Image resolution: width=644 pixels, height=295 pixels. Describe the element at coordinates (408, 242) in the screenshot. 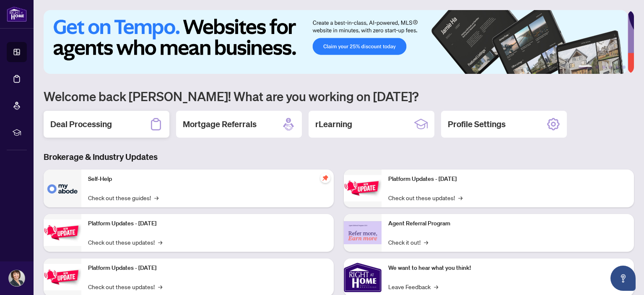

I see `a: Check it out!→` at that location.